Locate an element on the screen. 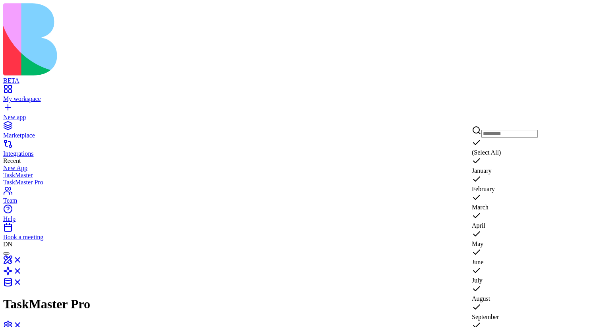 The height and width of the screenshot is (327, 601). a: TaskMaster Pro is located at coordinates (301, 183).